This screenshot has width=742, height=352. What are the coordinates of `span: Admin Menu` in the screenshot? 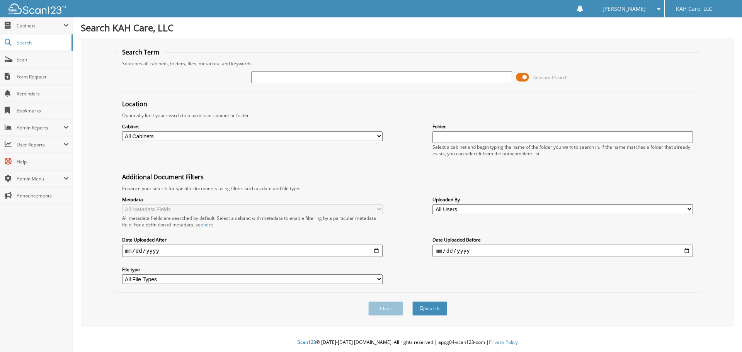 It's located at (40, 178).